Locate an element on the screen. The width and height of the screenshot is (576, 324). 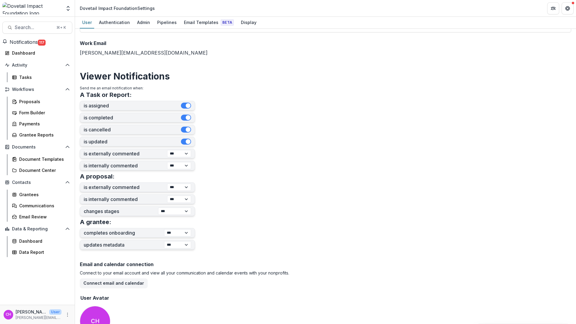
button: Open entity switcher is located at coordinates (68, 8).